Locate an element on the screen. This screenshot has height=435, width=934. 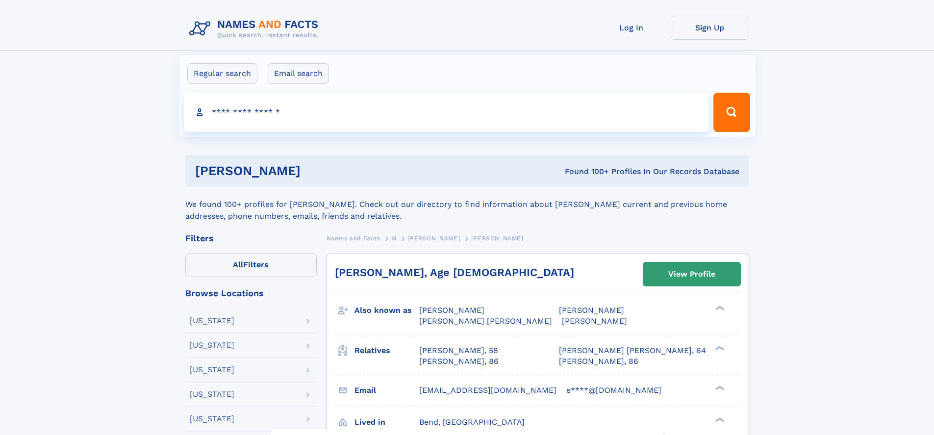
a: Sign Up is located at coordinates (710, 27).